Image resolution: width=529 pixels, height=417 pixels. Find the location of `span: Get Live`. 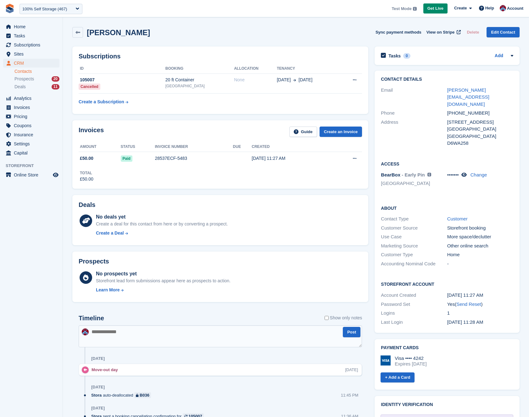

span: Get Live is located at coordinates (435, 8).